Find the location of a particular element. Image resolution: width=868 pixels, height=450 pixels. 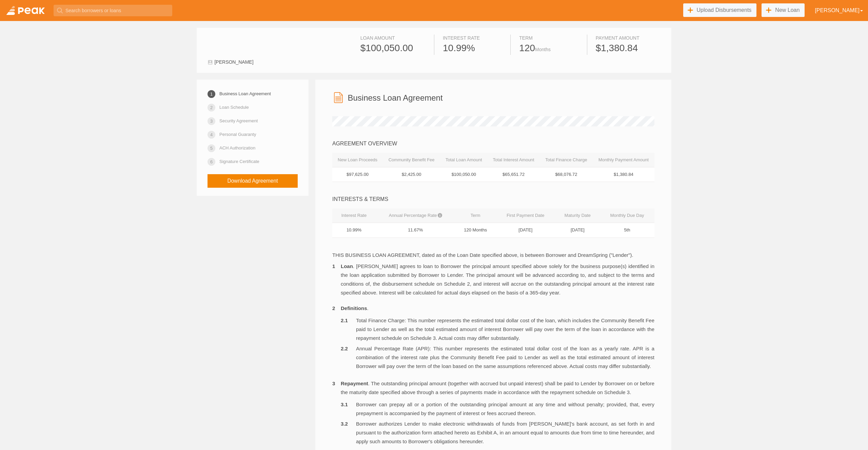

th: Total Finance Charge is located at coordinates (566, 160).